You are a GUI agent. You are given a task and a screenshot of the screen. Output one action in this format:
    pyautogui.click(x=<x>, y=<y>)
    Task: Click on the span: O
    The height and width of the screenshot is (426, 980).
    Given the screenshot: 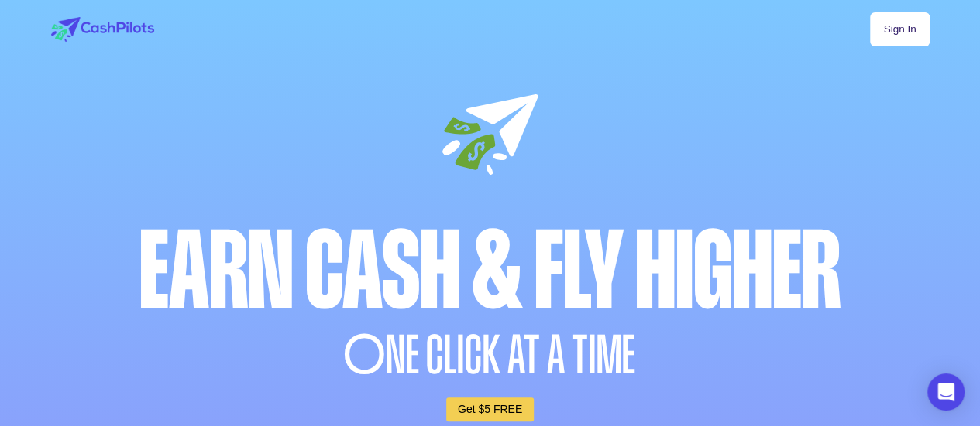 What is the action you would take?
    pyautogui.click(x=364, y=355)
    